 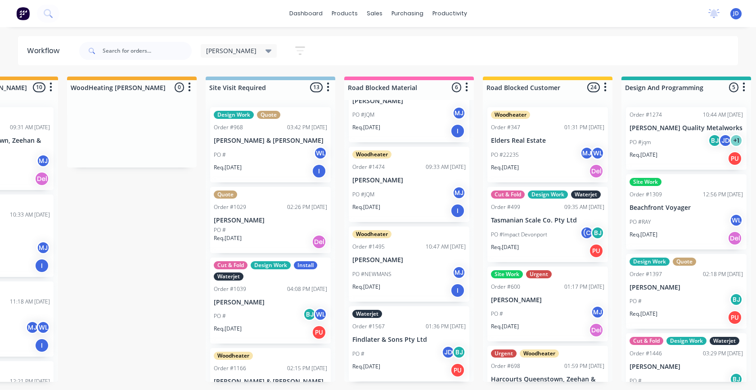 What do you see at coordinates (368, 167) in the screenshot?
I see `div: Order #1474` at bounding box center [368, 167].